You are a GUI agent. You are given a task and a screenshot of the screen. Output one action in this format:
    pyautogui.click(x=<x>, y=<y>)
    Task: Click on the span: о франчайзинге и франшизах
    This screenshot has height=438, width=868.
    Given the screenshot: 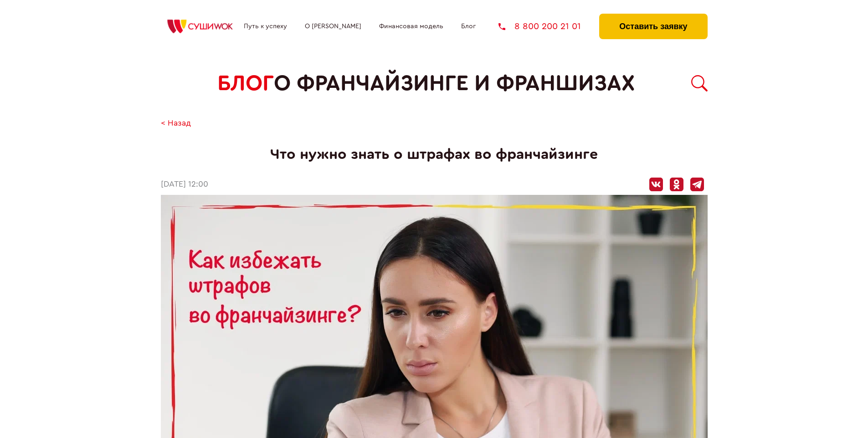 What is the action you would take?
    pyautogui.click(x=454, y=84)
    